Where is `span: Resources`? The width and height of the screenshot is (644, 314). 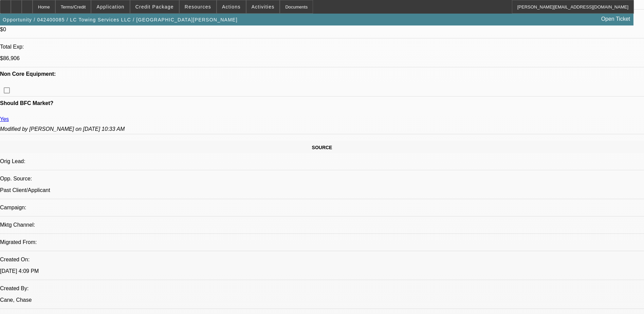
span: Resources is located at coordinates (198, 7).